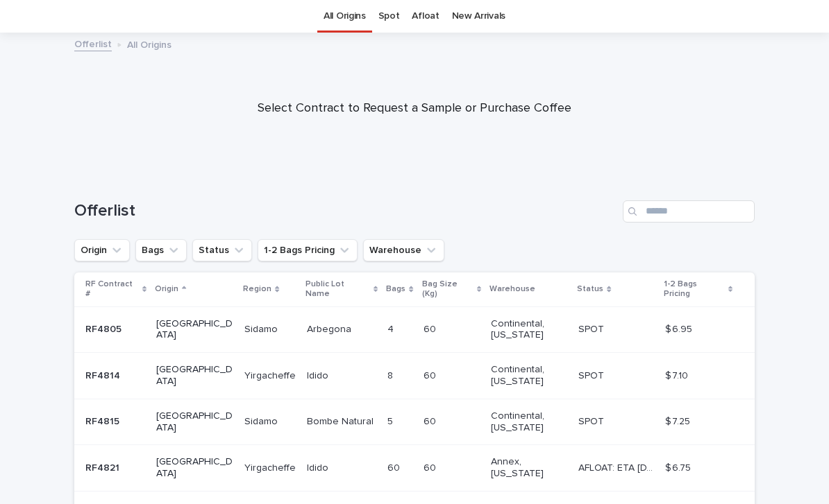 Image resolution: width=829 pixels, height=504 pixels. Describe the element at coordinates (104, 374) in the screenshot. I see `p: RF4814` at that location.